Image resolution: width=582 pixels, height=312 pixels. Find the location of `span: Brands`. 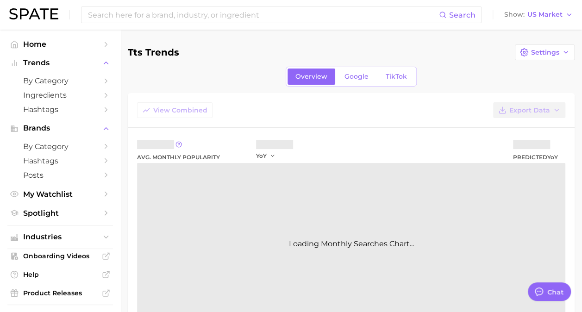

span: Brands is located at coordinates (60, 128).